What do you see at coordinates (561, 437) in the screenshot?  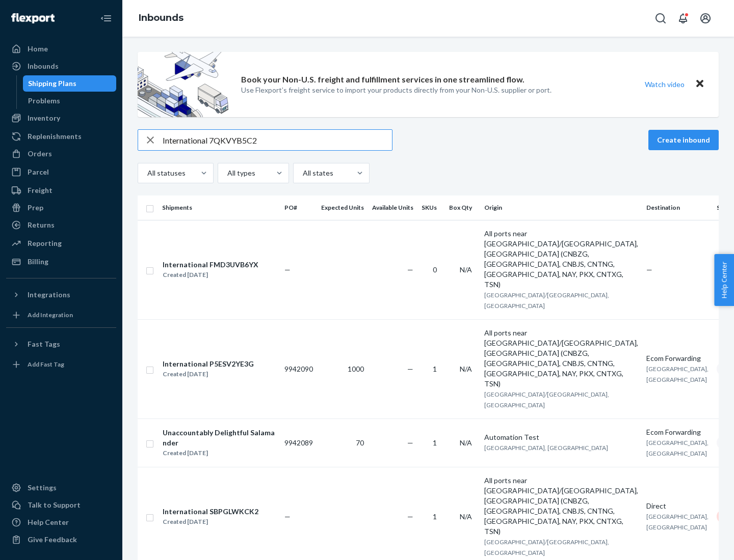 I see `div: Automation Test` at bounding box center [561, 437].